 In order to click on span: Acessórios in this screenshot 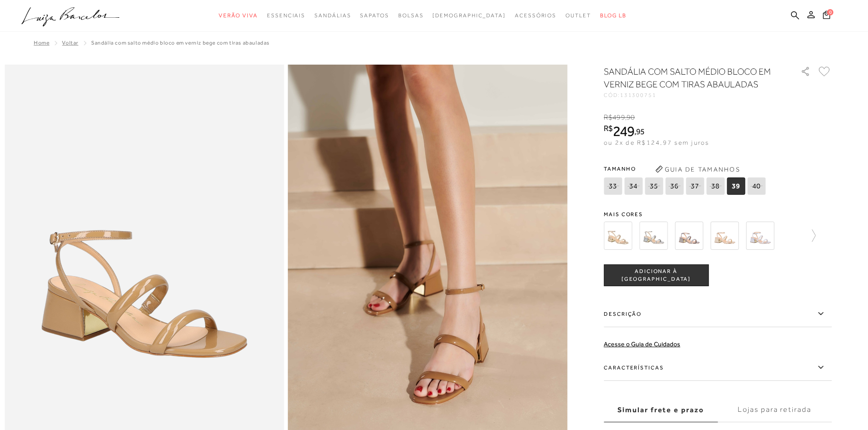, I will do `click(535, 15)`.